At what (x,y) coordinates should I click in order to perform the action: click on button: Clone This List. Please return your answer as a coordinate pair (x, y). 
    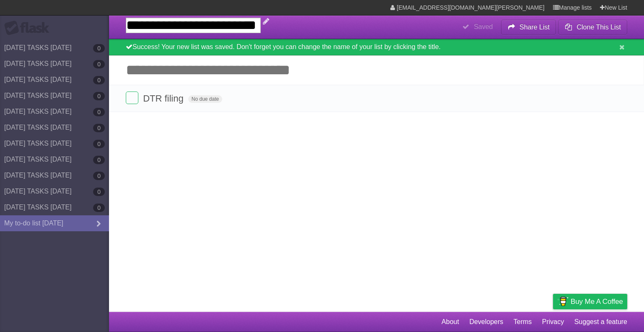
    Looking at the image, I should click on (593, 27).